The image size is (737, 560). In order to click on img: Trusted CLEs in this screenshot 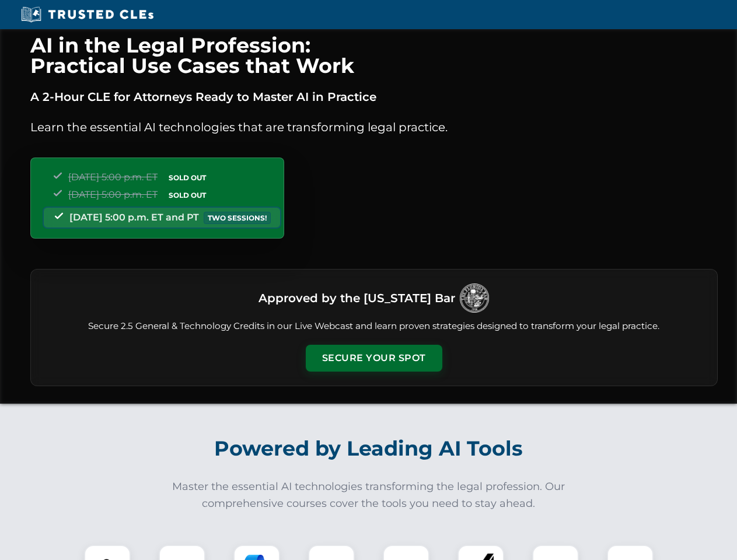, I will do `click(87, 15)`.